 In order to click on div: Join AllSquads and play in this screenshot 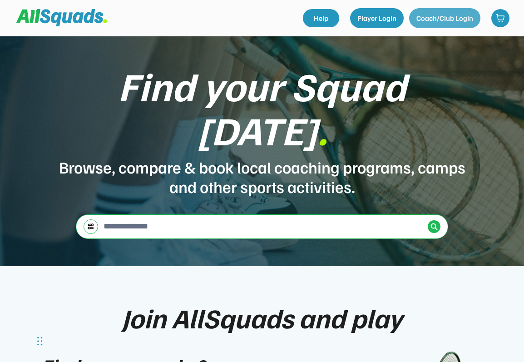, I will do `click(262, 317)`.